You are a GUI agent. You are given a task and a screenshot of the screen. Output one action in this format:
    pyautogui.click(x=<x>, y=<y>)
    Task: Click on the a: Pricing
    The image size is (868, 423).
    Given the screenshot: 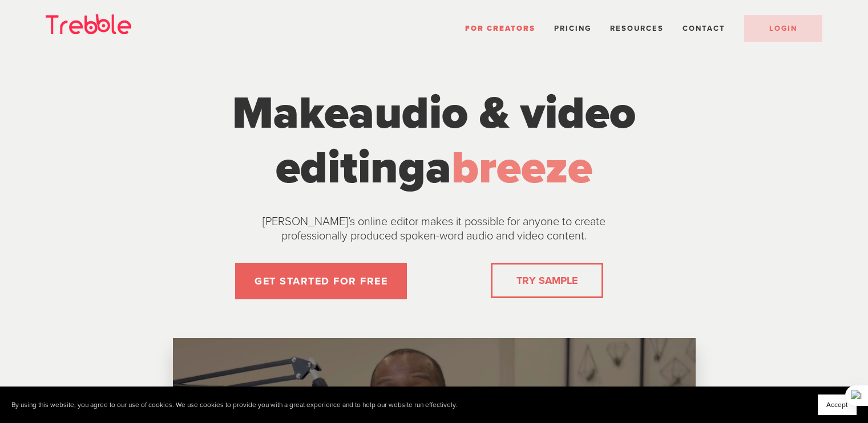 What is the action you would take?
    pyautogui.click(x=573, y=29)
    